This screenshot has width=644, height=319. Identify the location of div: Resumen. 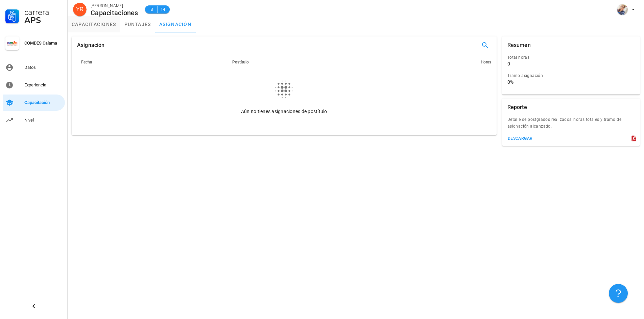
(519, 45).